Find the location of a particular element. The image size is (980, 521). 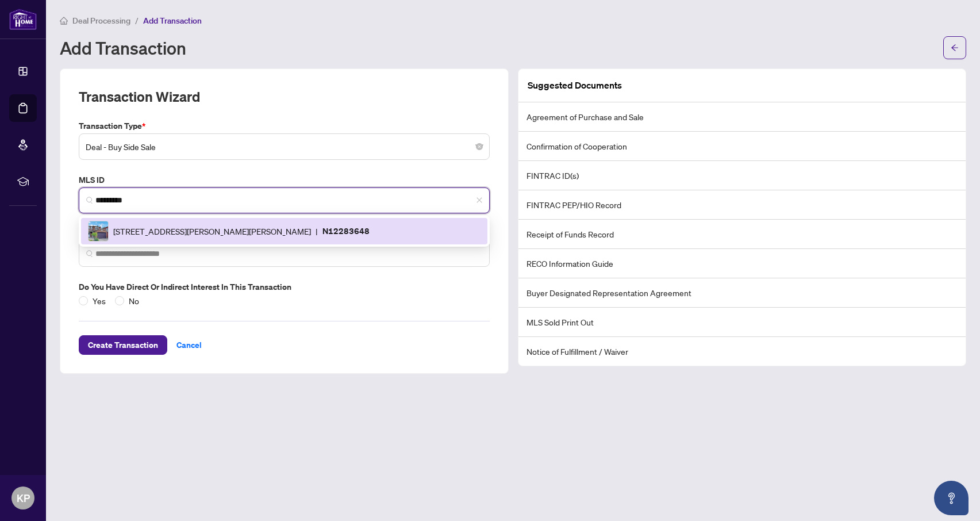

span: Create Transaction is located at coordinates (123, 345).